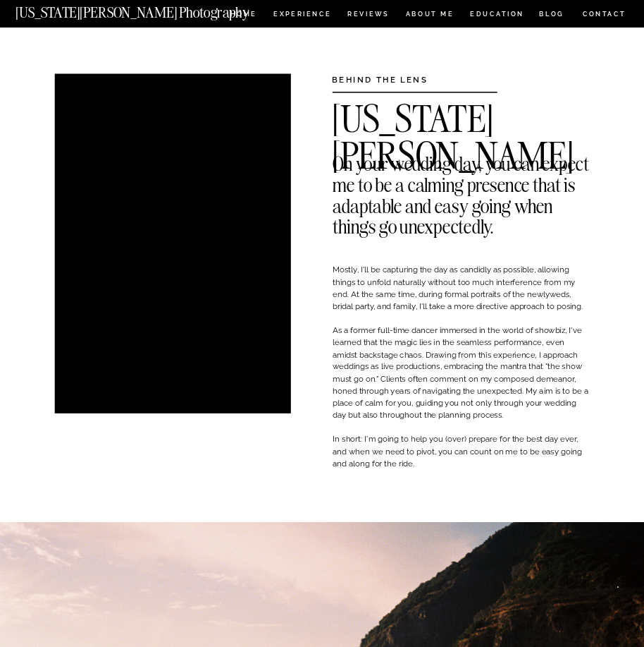  What do you see at coordinates (301, 15) in the screenshot?
I see `nav: Experience` at bounding box center [301, 15].